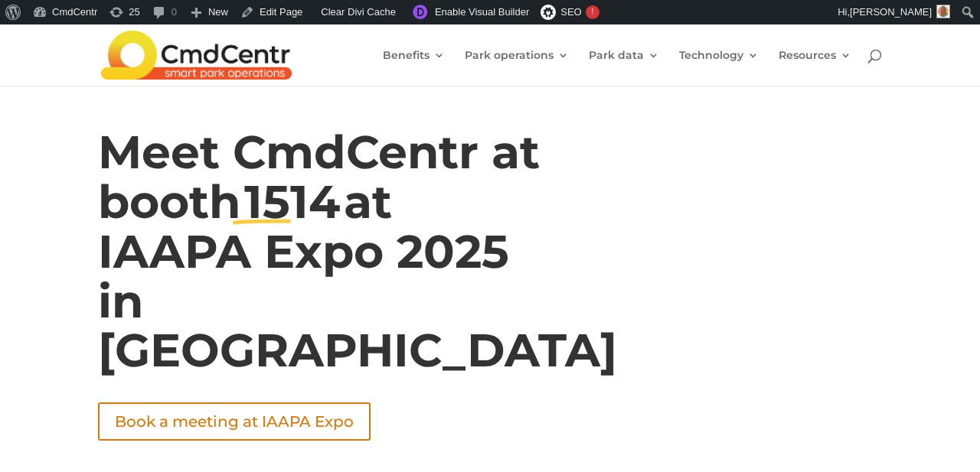 The height and width of the screenshot is (472, 980). Describe the element at coordinates (414, 67) in the screenshot. I see `a: Benefits` at that location.